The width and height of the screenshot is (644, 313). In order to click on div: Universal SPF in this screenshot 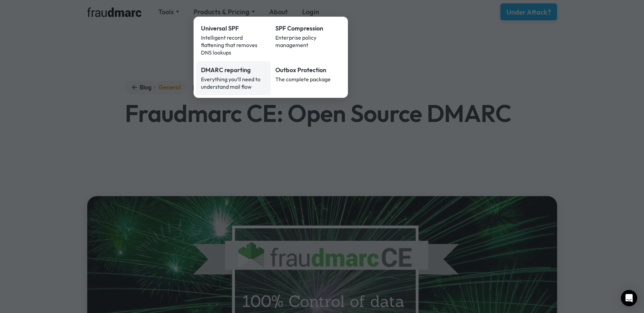, I will do `click(234, 29)`.